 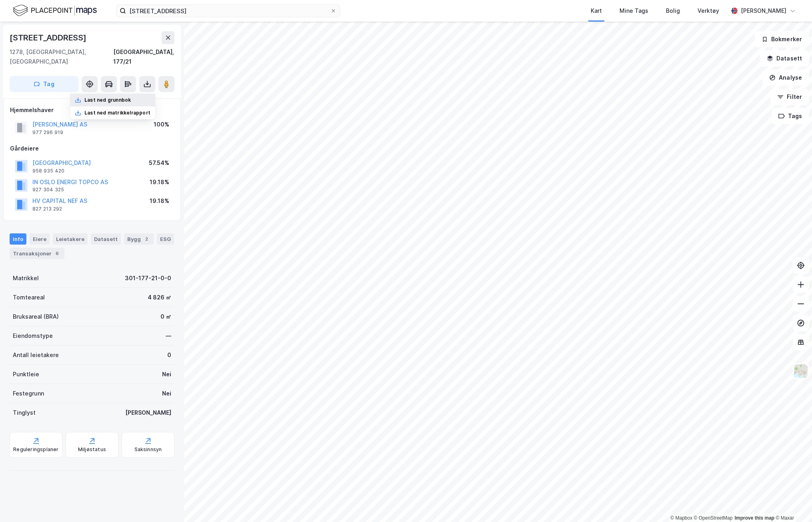 What do you see at coordinates (57, 253) in the screenshot?
I see `div: 6` at bounding box center [57, 253].